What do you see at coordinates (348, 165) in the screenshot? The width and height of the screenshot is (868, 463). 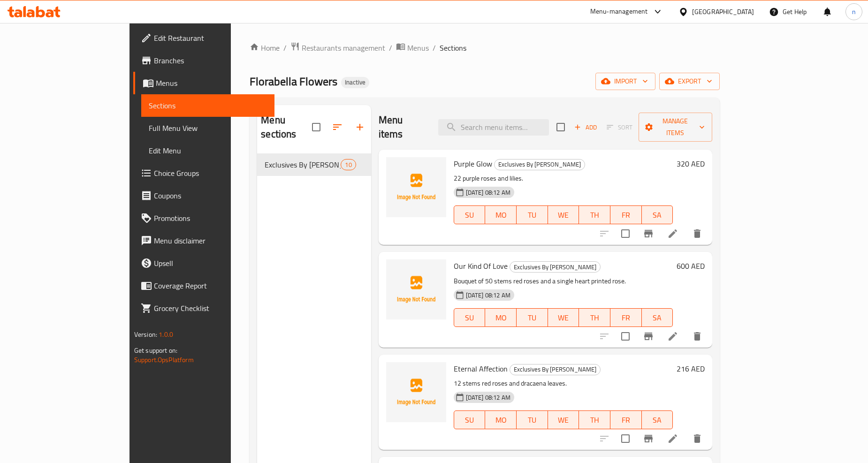 I see `span: 10` at bounding box center [348, 165].